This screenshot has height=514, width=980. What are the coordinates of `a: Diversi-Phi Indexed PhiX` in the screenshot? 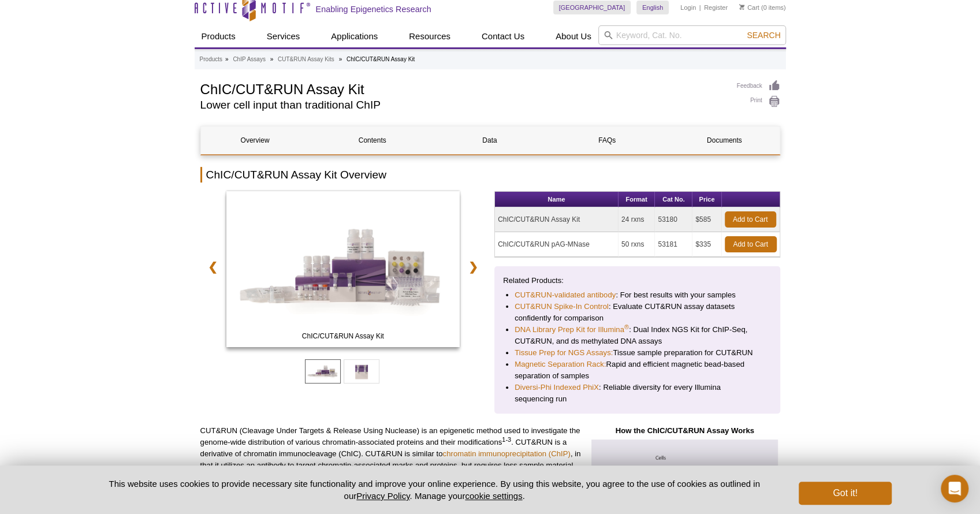 It's located at (557, 387).